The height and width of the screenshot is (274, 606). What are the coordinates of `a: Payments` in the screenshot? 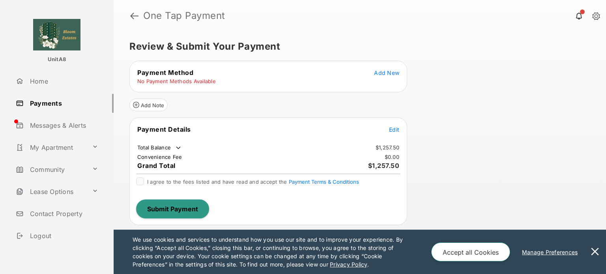 It's located at (63, 103).